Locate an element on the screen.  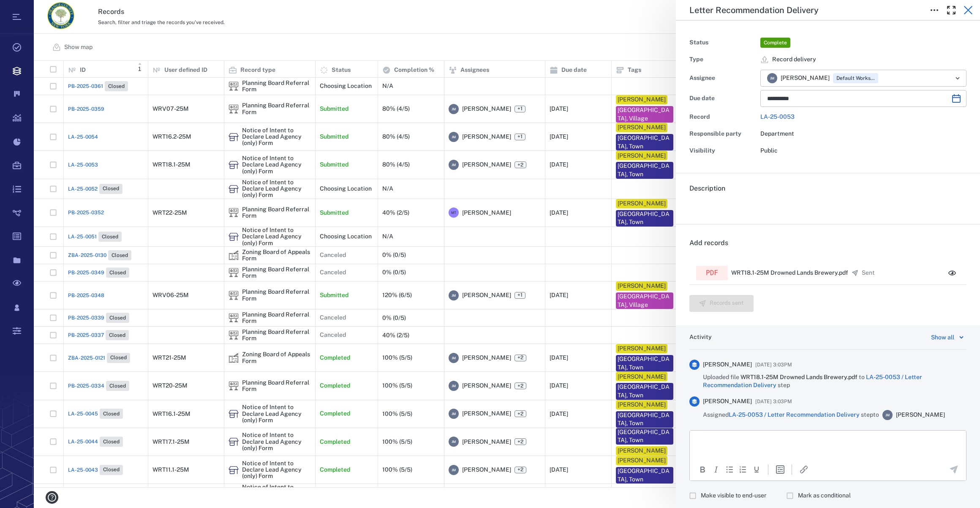
div: Numbered list is located at coordinates (743, 470).